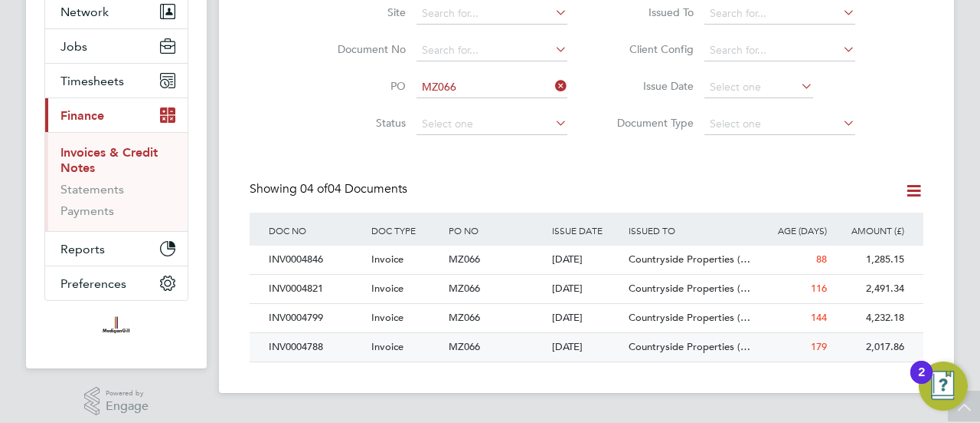 The image size is (980, 423). I want to click on div: PO NO, so click(496, 230).